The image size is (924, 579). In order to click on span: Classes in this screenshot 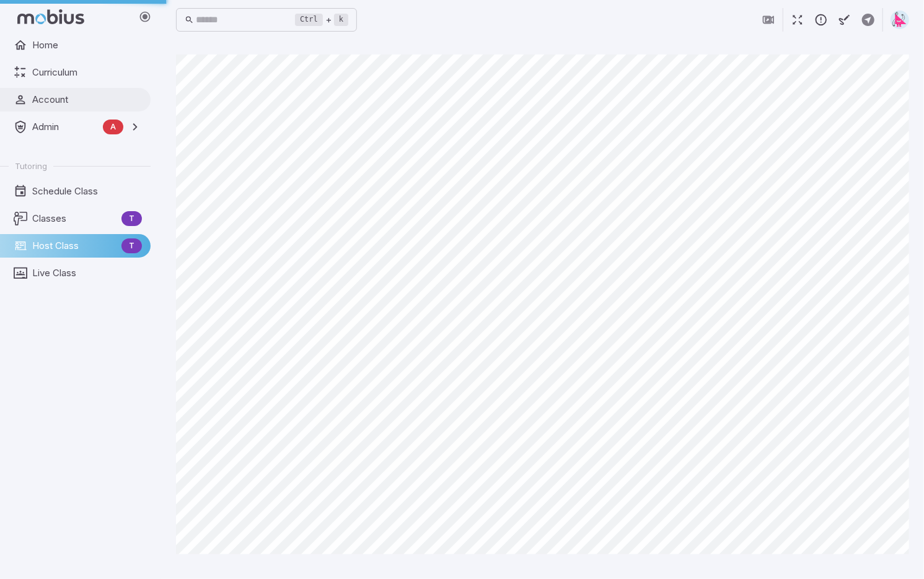, I will do `click(75, 219)`.